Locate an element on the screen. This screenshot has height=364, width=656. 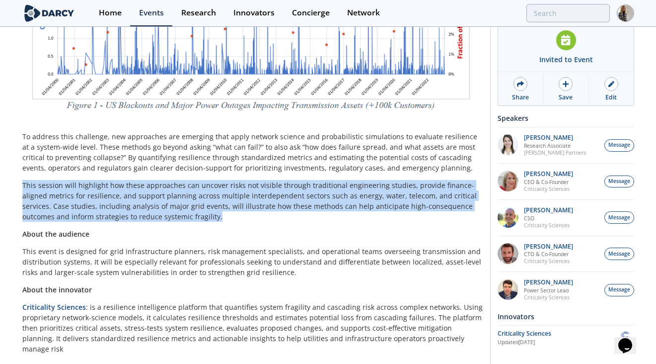
img: Profile is located at coordinates (626, 13).